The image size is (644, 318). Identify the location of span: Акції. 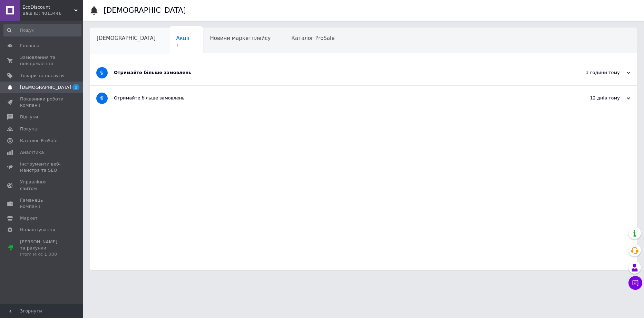
(183, 38).